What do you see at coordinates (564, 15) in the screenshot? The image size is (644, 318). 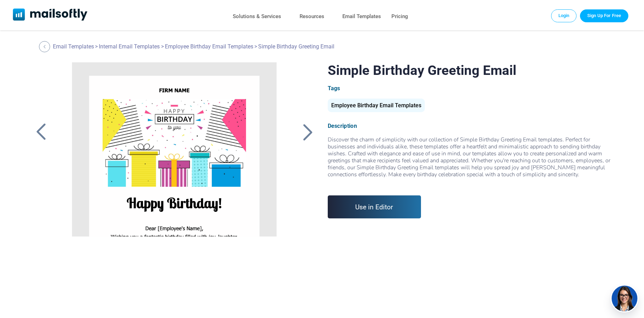 I see `a: Login` at bounding box center [564, 15].